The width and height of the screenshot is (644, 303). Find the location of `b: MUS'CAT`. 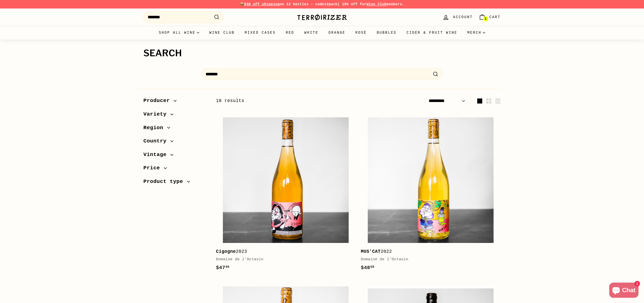

b: MUS'CAT is located at coordinates (370, 252).